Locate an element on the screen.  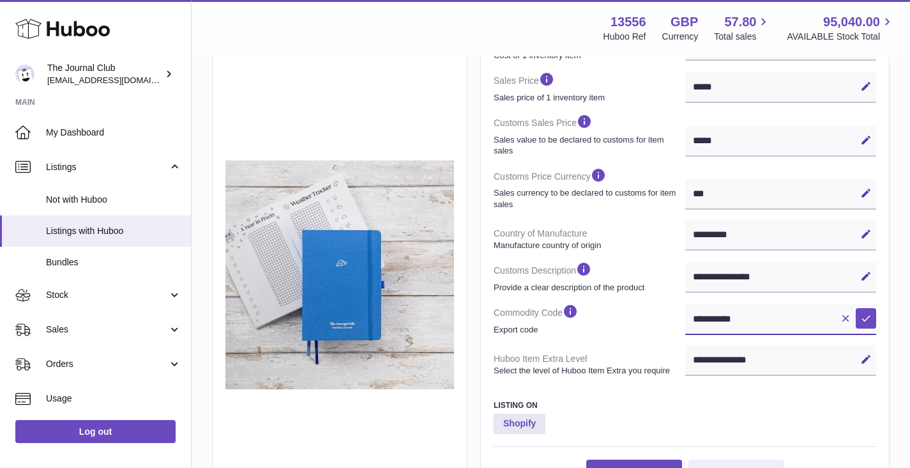
span: AVAILABLE Stock Total is located at coordinates (841, 36).